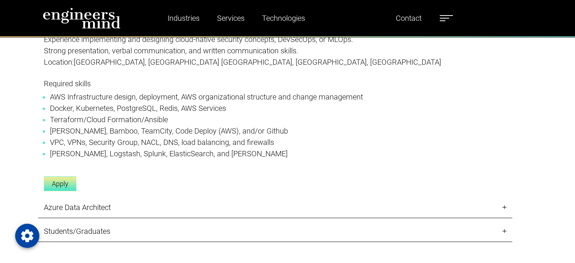  I want to click on h5: Required skills, so click(275, 84).